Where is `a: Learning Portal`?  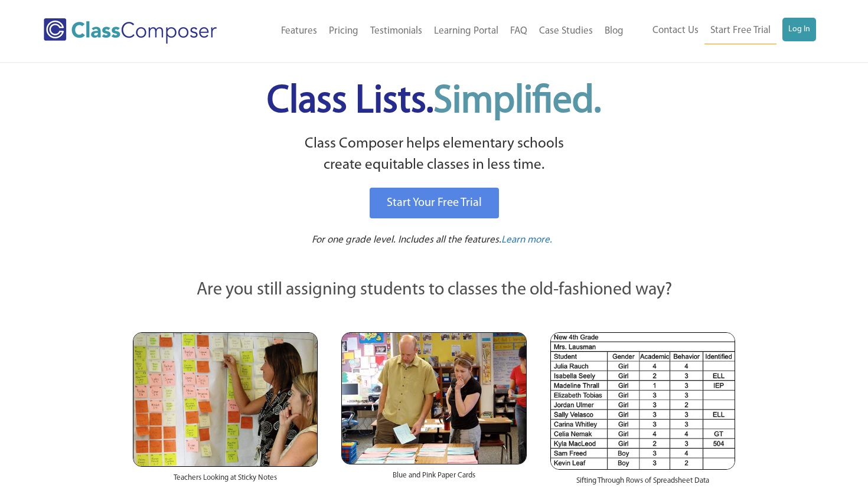
a: Learning Portal is located at coordinates (466, 31).